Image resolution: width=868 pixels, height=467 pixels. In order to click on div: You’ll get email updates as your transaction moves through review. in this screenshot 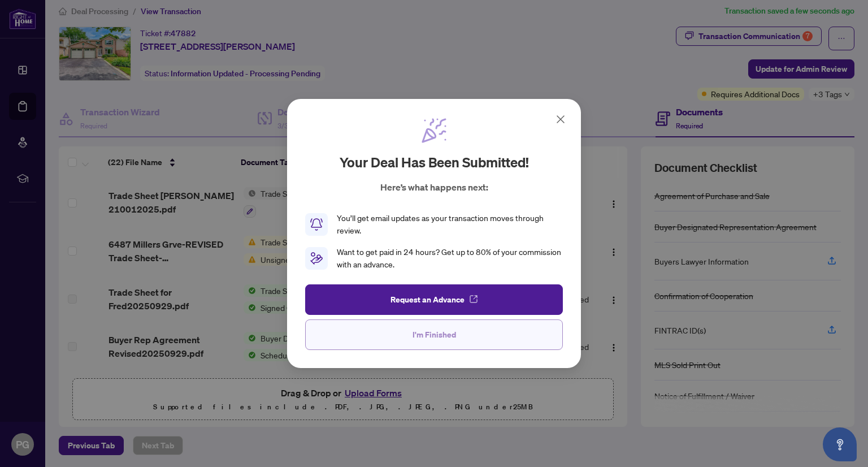, I will do `click(450, 224)`.